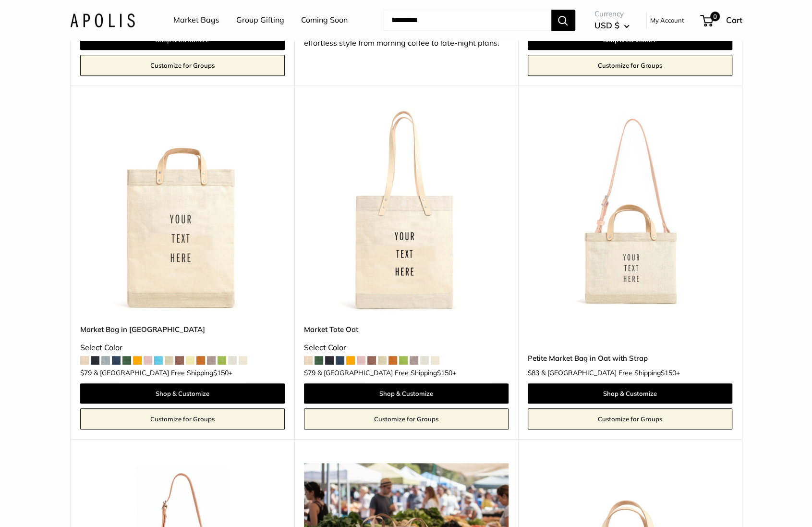  Describe the element at coordinates (183, 212) in the screenshot. I see `a: Market Bag in OatMarket Bag in Oat` at that location.